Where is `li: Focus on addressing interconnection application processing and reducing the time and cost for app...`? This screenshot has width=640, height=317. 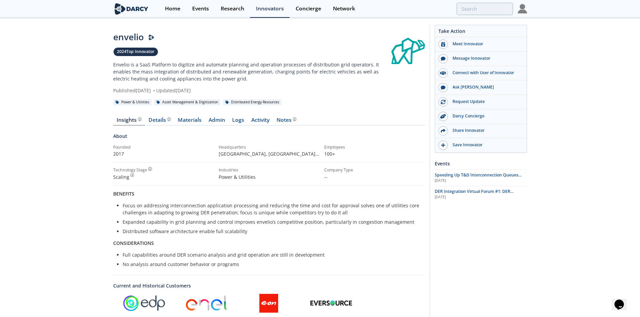 li: Focus on addressing interconnection application processing and reducing the time and cost for app... is located at coordinates (271, 209).